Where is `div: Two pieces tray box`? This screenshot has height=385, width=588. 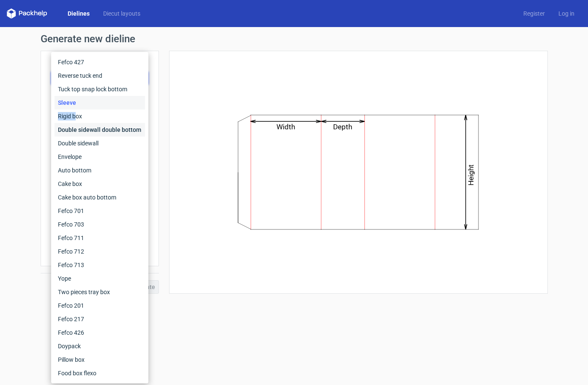
div: Two pieces tray box is located at coordinates (100, 292).